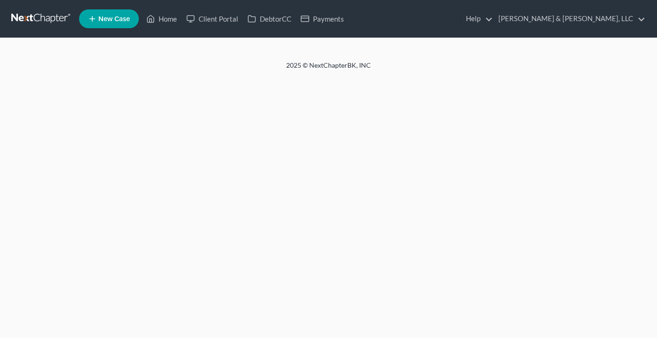 The height and width of the screenshot is (338, 657). I want to click on a: Client Portal, so click(212, 19).